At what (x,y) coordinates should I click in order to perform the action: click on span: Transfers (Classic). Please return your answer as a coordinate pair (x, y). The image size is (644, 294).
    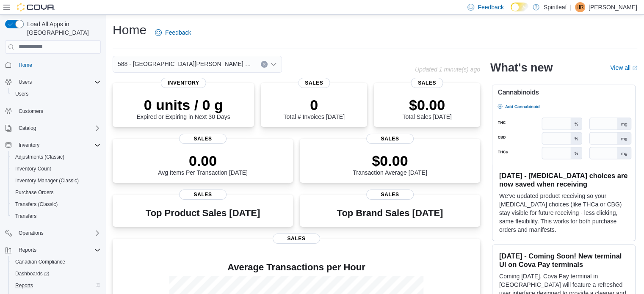
    Looking at the image, I should click on (36, 204).